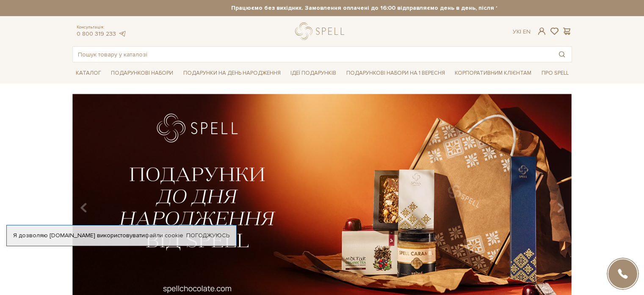  I want to click on span: Подарунки на День народження, so click(232, 73).